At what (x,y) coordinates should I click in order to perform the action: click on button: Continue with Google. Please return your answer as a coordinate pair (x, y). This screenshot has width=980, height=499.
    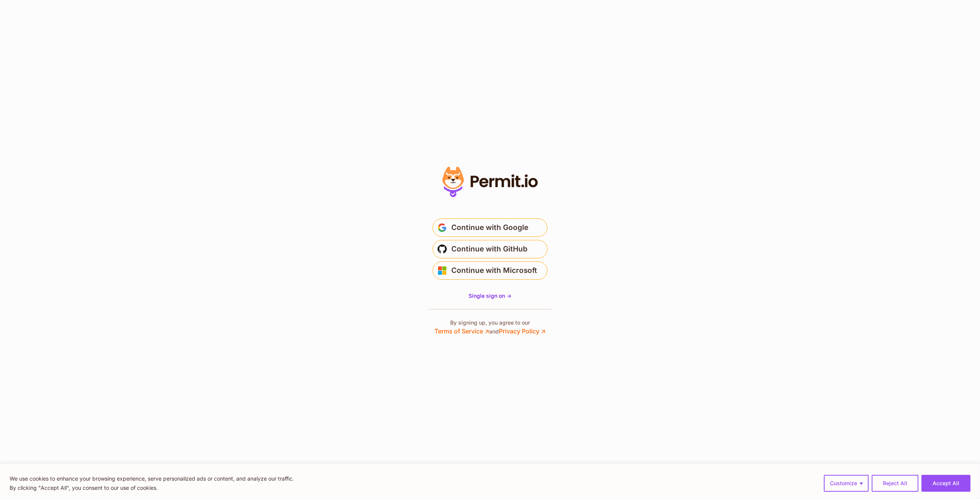
    Looking at the image, I should click on (490, 228).